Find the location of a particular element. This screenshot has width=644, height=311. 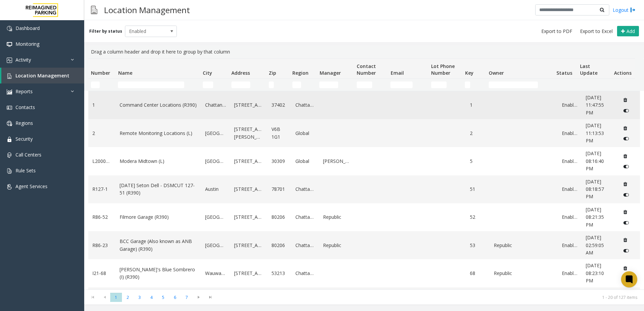

span: Key is located at coordinates (469, 73).